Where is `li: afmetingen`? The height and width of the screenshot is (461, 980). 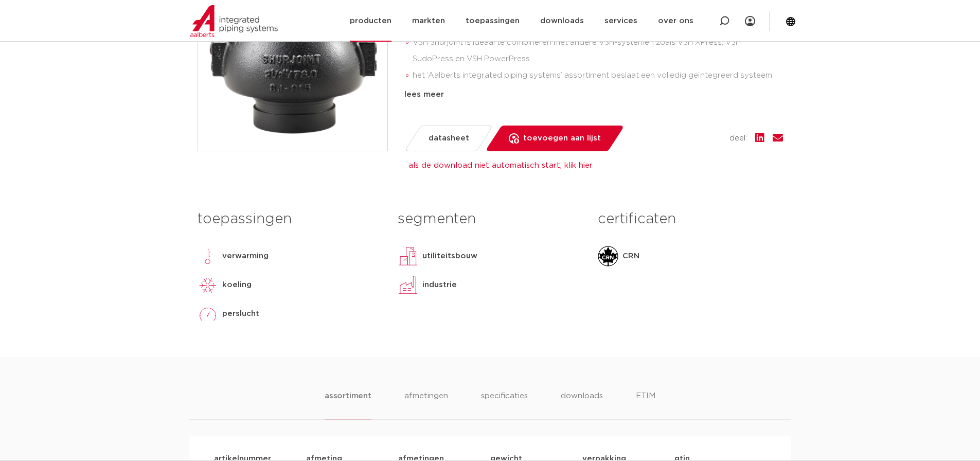 li: afmetingen is located at coordinates (426, 404).